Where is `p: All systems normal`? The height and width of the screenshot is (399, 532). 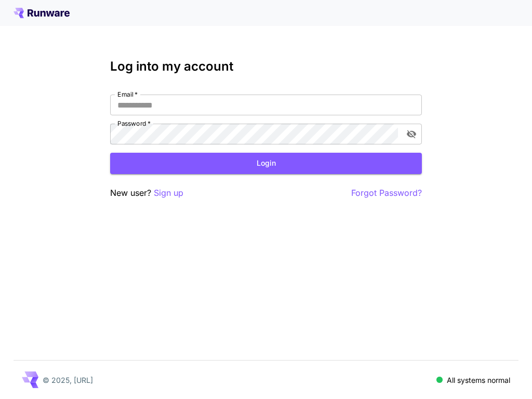
p: All systems normal is located at coordinates (479, 379).